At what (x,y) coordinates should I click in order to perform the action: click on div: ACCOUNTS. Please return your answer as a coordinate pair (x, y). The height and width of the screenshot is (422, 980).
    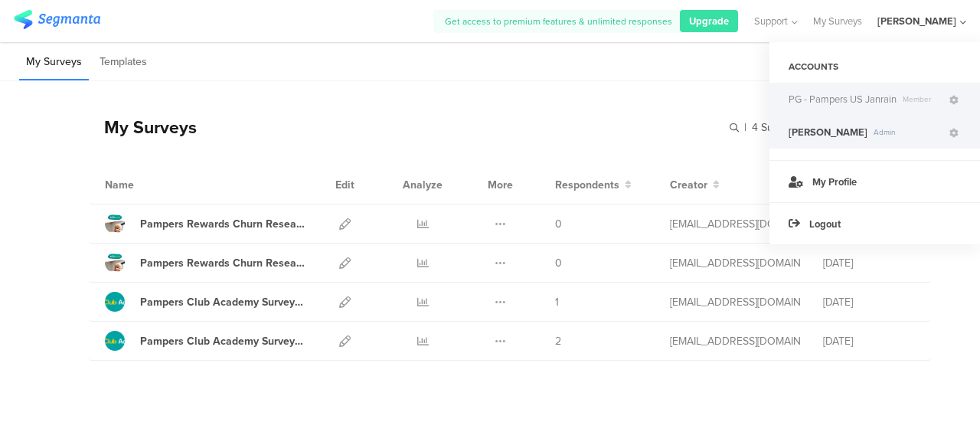
    Looking at the image, I should click on (875, 67).